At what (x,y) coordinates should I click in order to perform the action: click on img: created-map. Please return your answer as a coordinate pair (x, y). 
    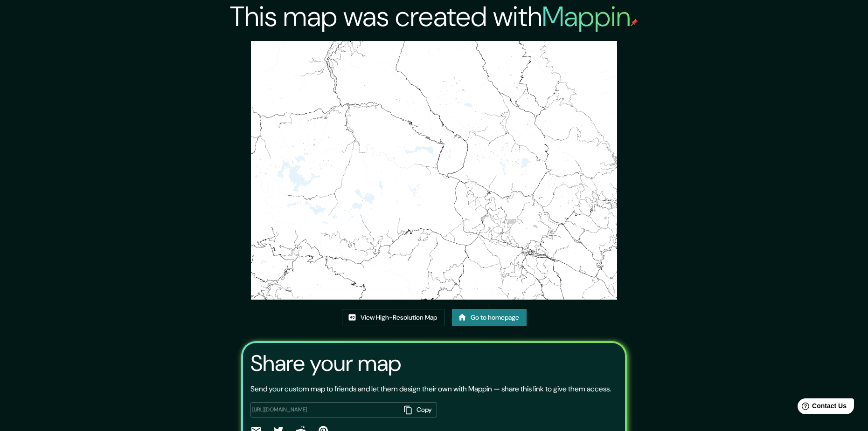
    Looking at the image, I should click on (434, 170).